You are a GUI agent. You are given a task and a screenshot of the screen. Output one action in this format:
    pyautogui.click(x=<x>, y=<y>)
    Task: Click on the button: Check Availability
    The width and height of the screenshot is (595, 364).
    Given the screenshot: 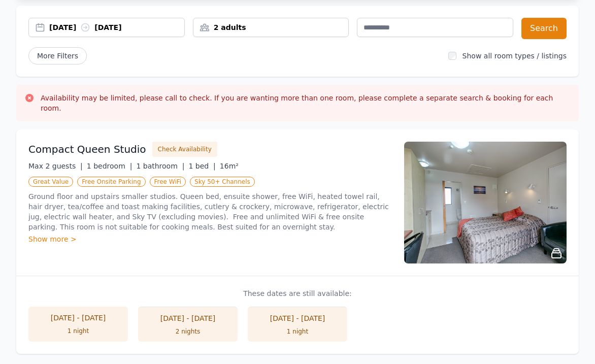 What is the action you would take?
    pyautogui.click(x=185, y=149)
    